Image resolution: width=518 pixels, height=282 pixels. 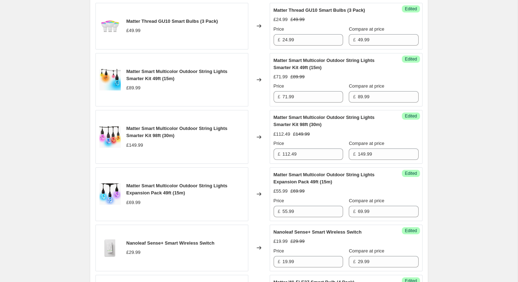 What do you see at coordinates (297, 77) in the screenshot?
I see `strike: £89.99` at bounding box center [297, 77].